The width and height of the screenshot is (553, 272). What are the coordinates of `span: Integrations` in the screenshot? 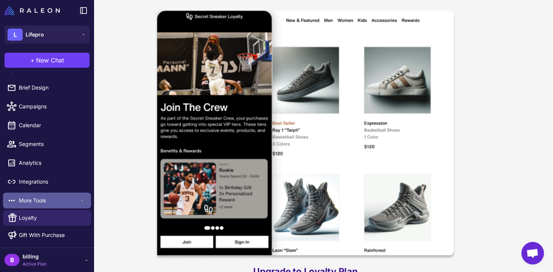 It's located at (52, 182).